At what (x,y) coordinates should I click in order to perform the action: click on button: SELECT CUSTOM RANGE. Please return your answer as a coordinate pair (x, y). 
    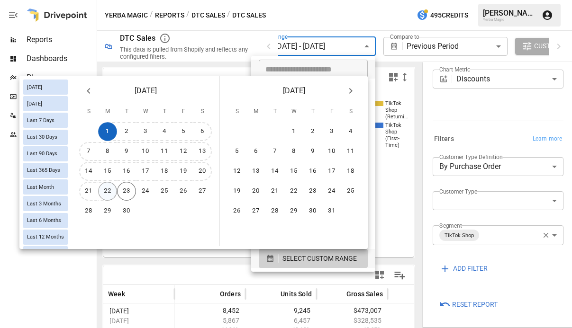
    Looking at the image, I should click on (313, 259).